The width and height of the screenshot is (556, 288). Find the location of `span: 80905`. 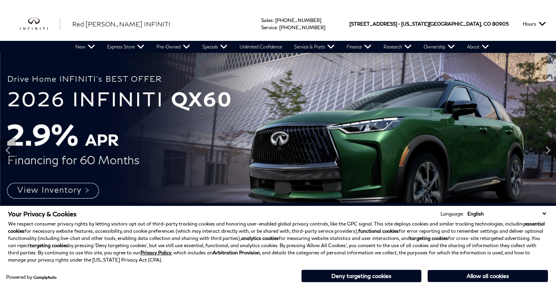

span: 80905 is located at coordinates (500, 24).